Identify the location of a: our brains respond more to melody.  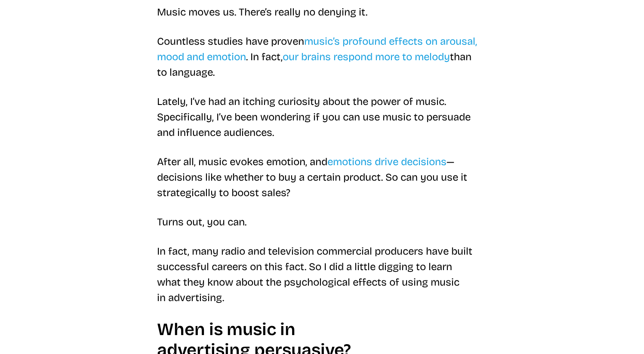
(366, 57).